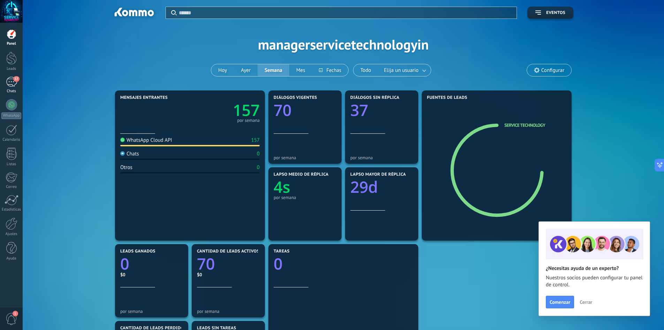 The image size is (664, 330). What do you see at coordinates (401, 70) in the screenshot?
I see `span: Elija un usuario` at bounding box center [401, 70].